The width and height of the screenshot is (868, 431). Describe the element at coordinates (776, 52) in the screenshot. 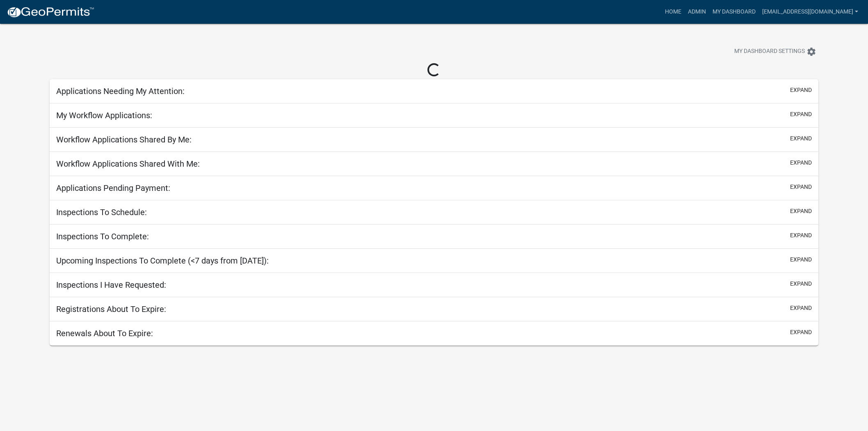

I see `button: My Dashboard Settingssettings` at that location.